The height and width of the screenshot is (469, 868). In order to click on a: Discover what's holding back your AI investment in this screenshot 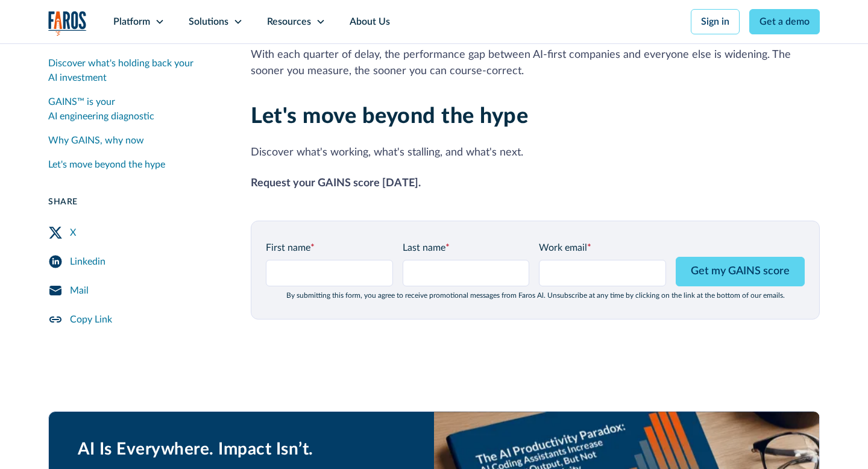, I will do `click(135, 71)`.